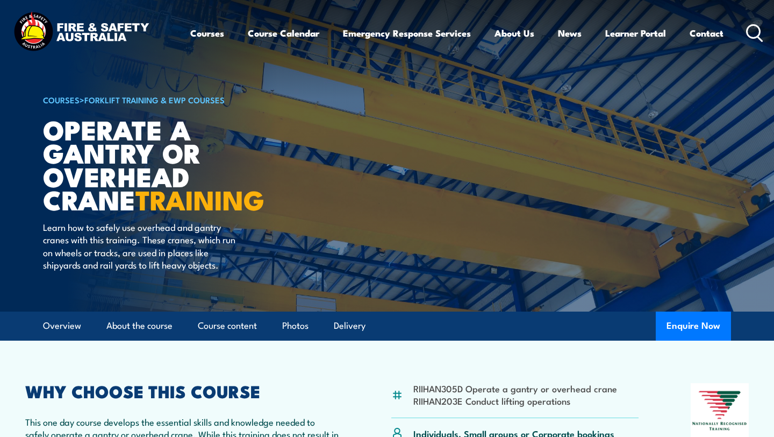 The height and width of the screenshot is (437, 774). Describe the element at coordinates (61, 99) in the screenshot. I see `a: COURSES` at that location.